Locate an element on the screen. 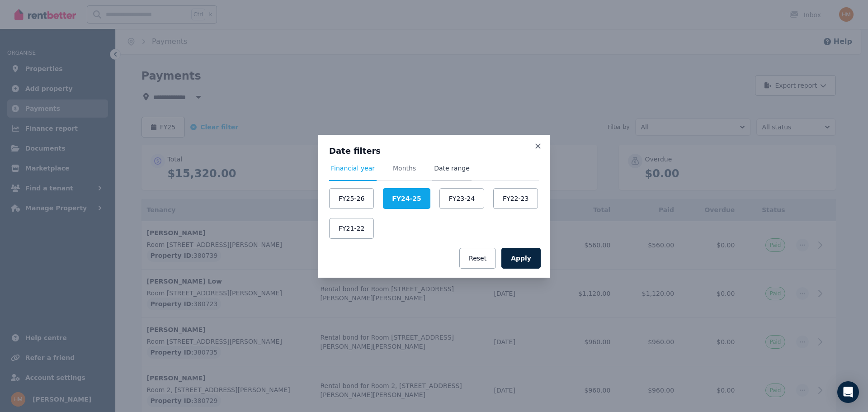 This screenshot has height=412, width=868. button: FY21-22 is located at coordinates (351, 228).